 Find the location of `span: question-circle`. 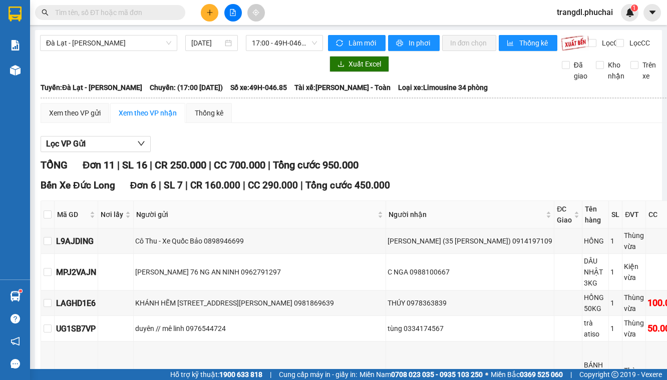

span: question-circle is located at coordinates (15, 319).